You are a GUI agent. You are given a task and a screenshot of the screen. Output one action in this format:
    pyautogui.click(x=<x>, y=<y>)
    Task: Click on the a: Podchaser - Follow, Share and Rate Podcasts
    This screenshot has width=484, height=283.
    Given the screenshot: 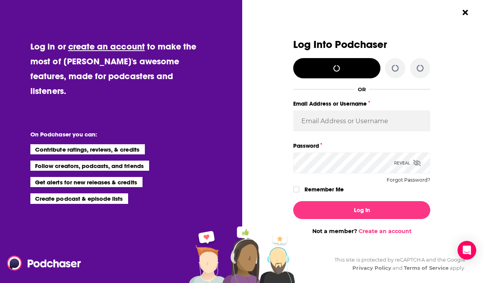 What is the action you would take?
    pyautogui.click(x=41, y=263)
    